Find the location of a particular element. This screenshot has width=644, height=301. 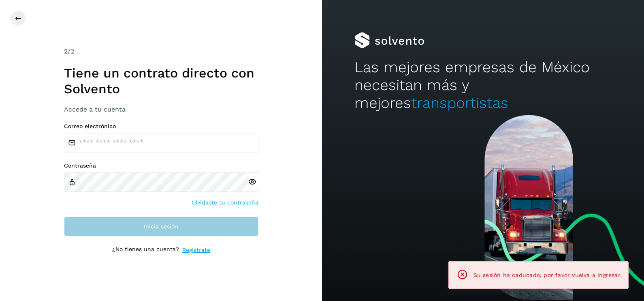

div: /2 is located at coordinates (161, 51).